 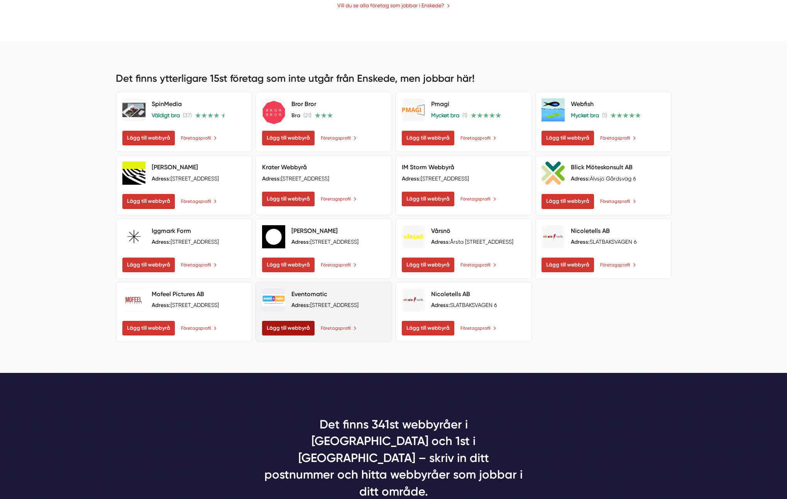 What do you see at coordinates (394, 82) in the screenshot?
I see `h3: Det finns ytterligare 15st företag som inte utgår från Enskede, men jobbar här!` at bounding box center [394, 82].